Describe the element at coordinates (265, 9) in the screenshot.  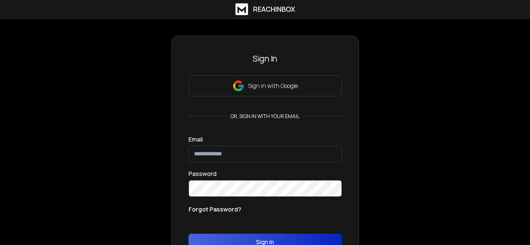
I see `a: ReachInbox` at that location.